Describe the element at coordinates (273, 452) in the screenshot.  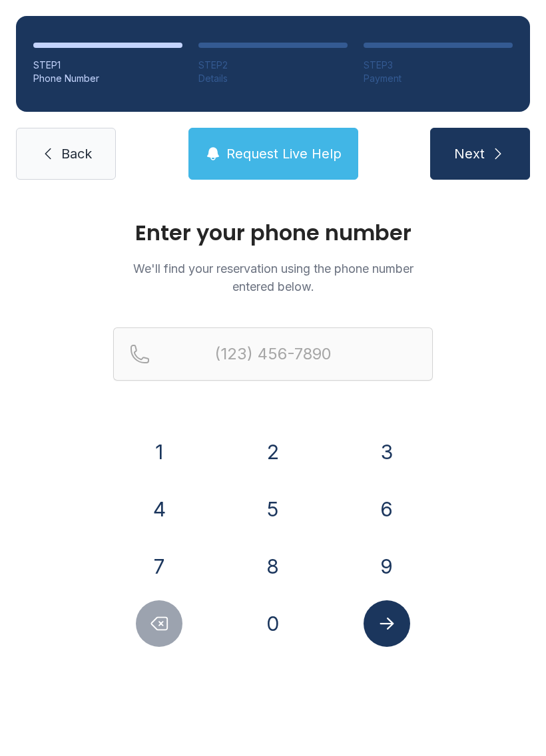
I see `button: 2` at that location.